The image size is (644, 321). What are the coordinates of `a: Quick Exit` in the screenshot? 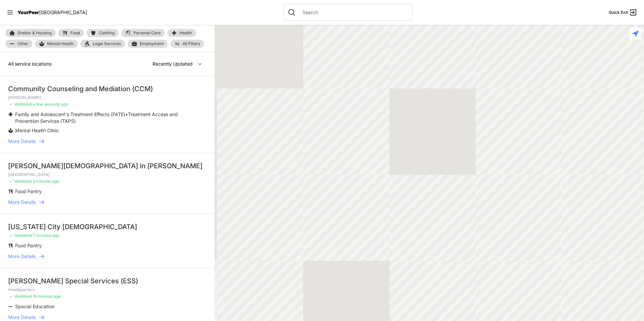 It's located at (622, 13).